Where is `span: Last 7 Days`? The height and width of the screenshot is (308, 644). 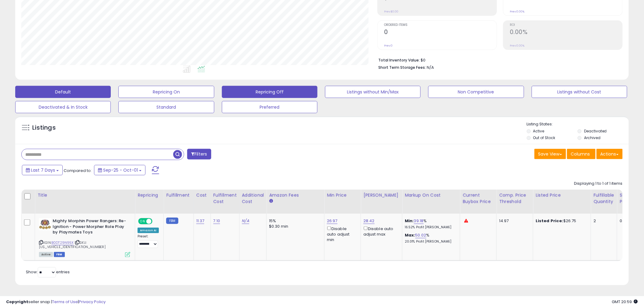 span: Last 7 Days is located at coordinates (43, 170).